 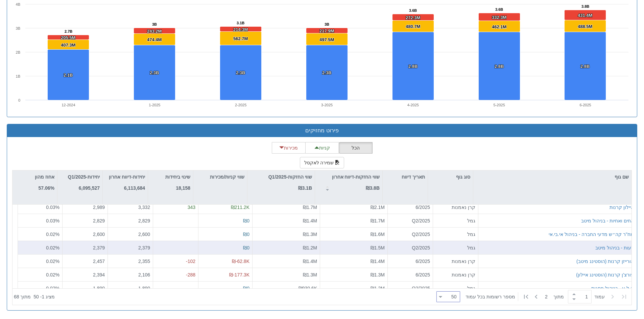 I want to click on div: 2,829, so click(x=85, y=221).